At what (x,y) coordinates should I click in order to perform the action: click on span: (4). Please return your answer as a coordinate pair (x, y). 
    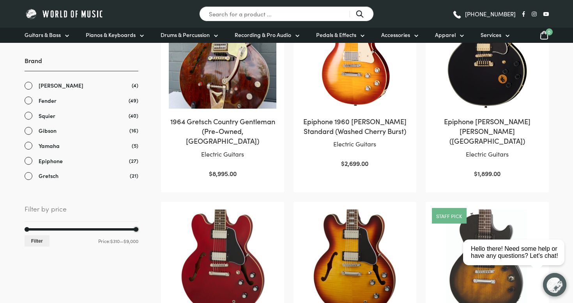
    Looking at the image, I should click on (135, 85).